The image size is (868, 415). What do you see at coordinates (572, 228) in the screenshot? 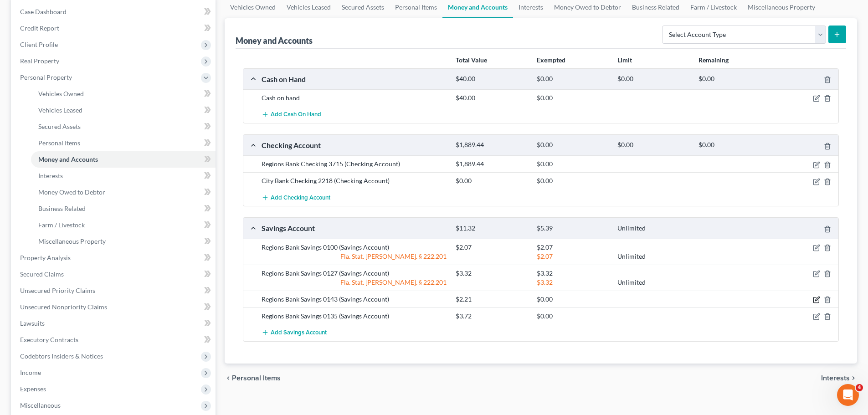
I see `div: $5.39` at bounding box center [572, 228].